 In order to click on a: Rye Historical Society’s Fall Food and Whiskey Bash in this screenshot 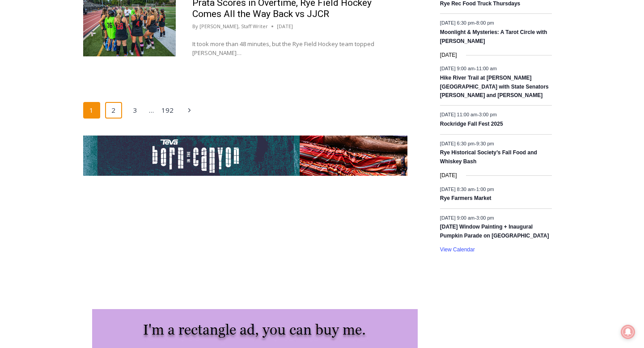, I will do `click(488, 157)`.